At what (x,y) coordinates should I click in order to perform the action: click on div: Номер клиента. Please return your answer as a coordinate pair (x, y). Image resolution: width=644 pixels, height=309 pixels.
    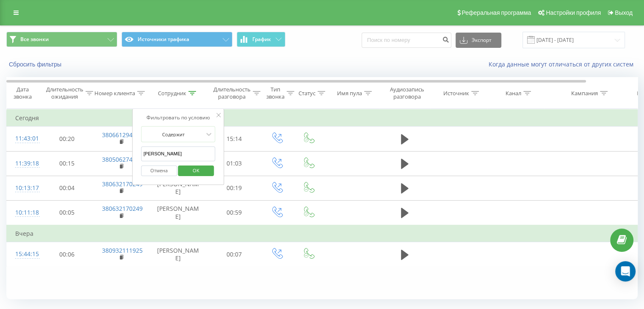
    Looking at the image, I should click on (115, 93).